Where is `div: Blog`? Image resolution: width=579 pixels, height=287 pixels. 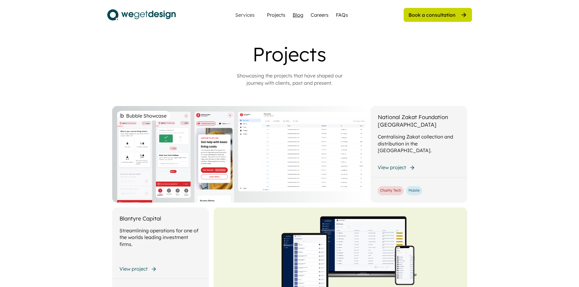
div: Blog is located at coordinates (298, 15).